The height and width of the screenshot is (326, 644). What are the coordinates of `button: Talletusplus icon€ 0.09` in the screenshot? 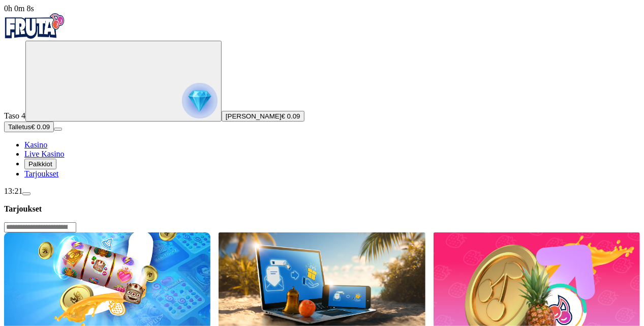 It's located at (29, 127).